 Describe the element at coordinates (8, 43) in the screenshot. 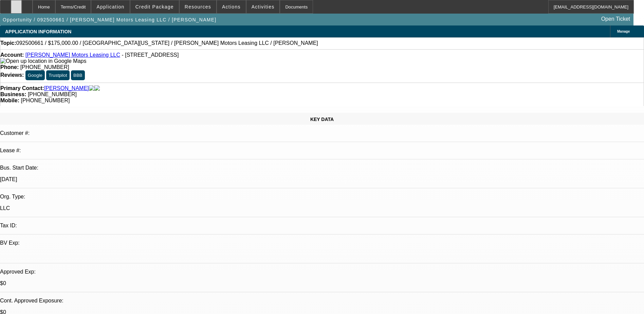

I see `strong: Topic:` at that location.